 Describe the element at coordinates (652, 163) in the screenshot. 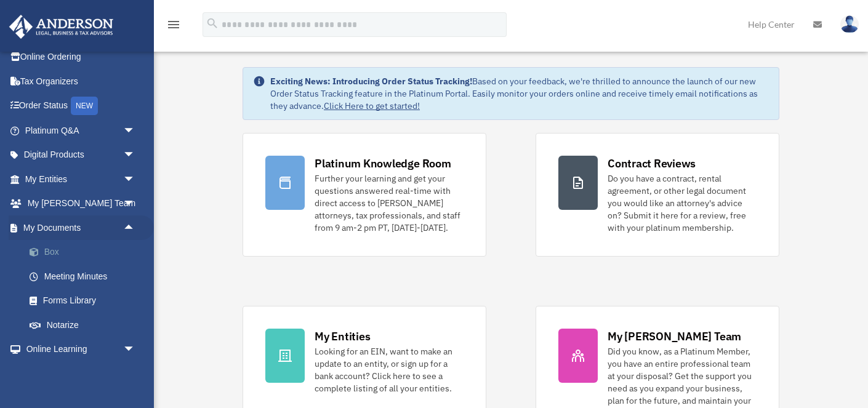

I see `div: Contract Reviews` at that location.